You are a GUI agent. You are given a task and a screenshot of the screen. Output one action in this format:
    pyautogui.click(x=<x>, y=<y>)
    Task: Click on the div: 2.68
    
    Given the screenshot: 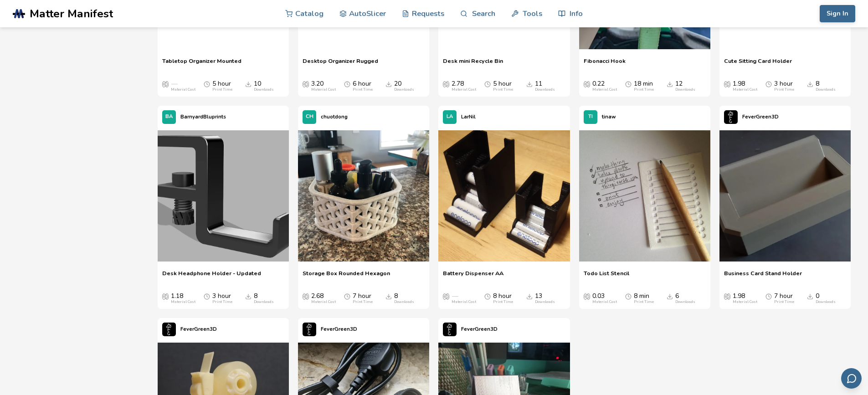 What is the action you would take?
    pyautogui.click(x=323, y=299)
    